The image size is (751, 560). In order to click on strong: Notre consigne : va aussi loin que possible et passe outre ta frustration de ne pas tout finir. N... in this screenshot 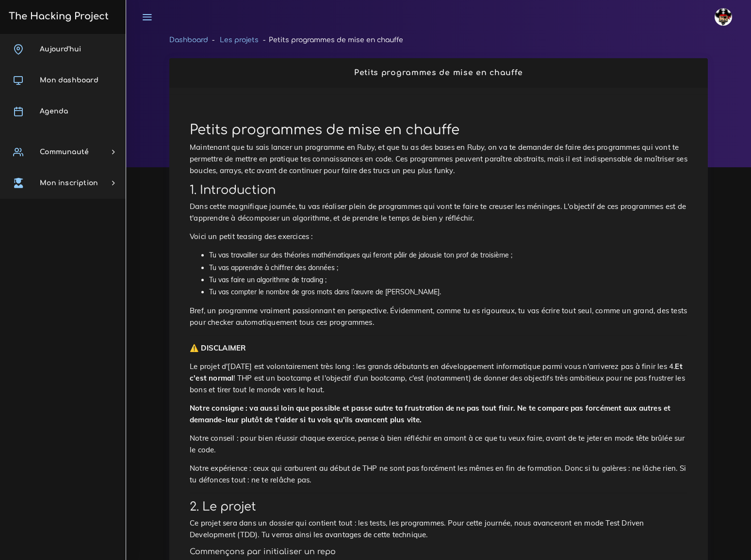, I will do `click(430, 414)`.